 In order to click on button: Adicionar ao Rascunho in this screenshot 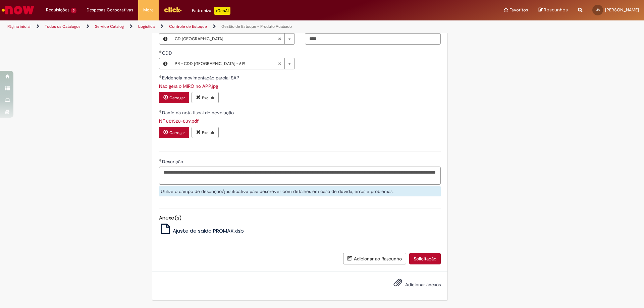, I will do `click(375, 259)`.